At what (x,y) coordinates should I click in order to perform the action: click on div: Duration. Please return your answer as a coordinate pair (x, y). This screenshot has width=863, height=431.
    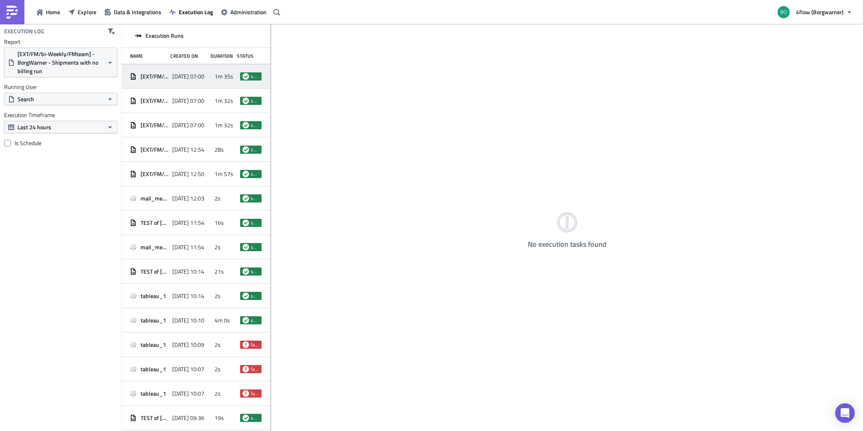
    Looking at the image, I should click on (222, 56).